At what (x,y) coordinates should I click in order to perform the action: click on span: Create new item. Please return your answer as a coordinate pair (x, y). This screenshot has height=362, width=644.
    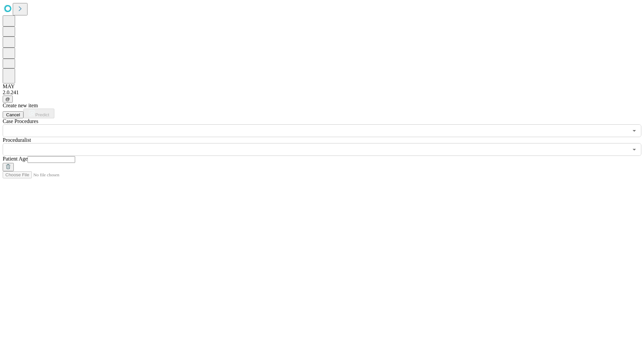
    Looking at the image, I should click on (20, 105).